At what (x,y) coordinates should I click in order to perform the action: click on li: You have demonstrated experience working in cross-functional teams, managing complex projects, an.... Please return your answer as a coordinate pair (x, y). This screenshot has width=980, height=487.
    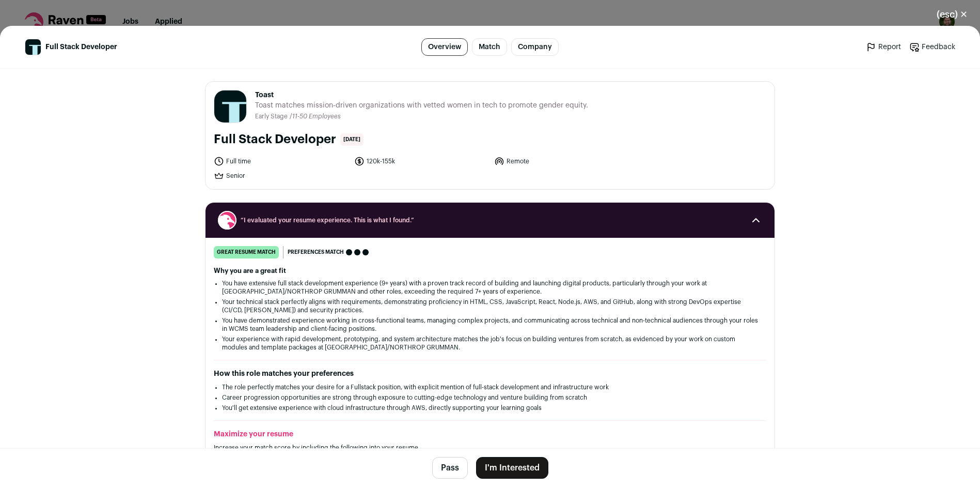
    Looking at the image, I should click on (490, 324).